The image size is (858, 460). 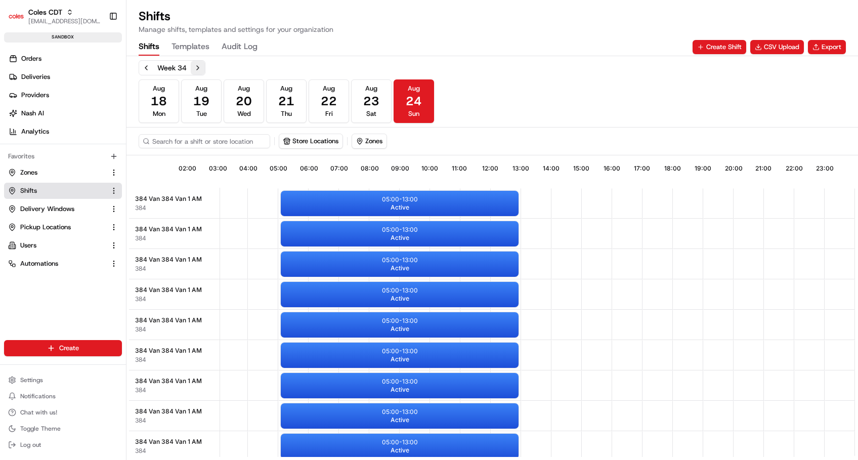 What do you see at coordinates (31, 59) in the screenshot?
I see `span: Orders` at bounding box center [31, 59].